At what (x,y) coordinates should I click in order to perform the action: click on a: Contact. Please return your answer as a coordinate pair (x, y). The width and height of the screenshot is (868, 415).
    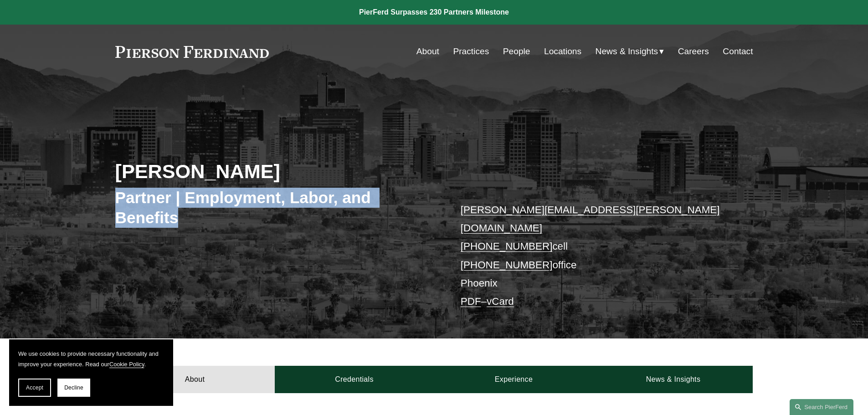
    Looking at the image, I should click on (738, 52).